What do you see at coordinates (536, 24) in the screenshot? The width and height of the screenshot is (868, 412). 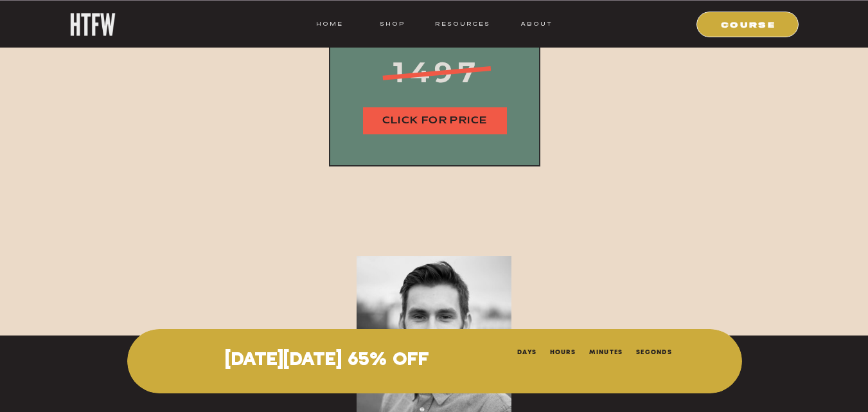 I see `nav: ABOUT` at bounding box center [536, 24].